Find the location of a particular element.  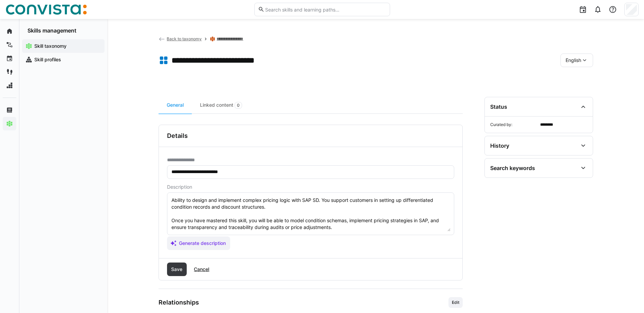

div: General is located at coordinates (175, 105).